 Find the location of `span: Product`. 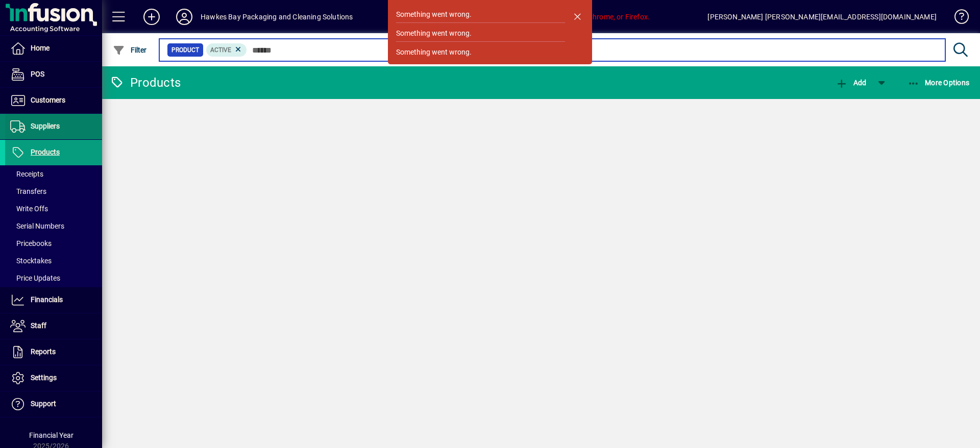

span: Product is located at coordinates (185, 50).